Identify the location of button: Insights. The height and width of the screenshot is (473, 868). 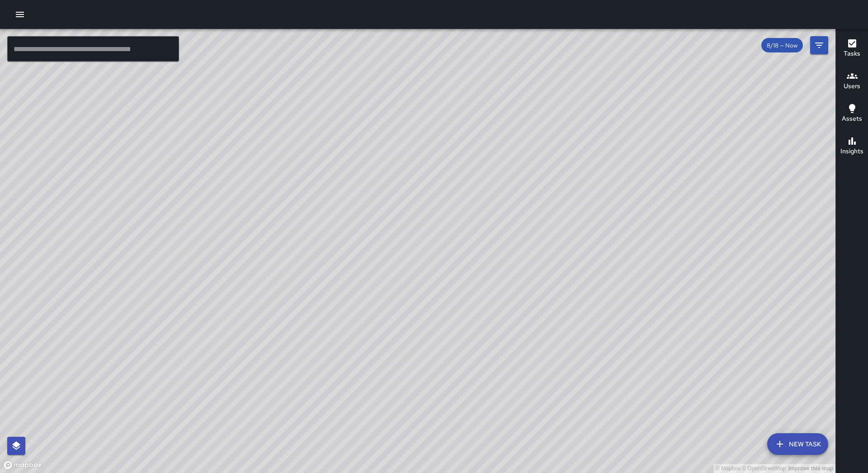
(851, 147).